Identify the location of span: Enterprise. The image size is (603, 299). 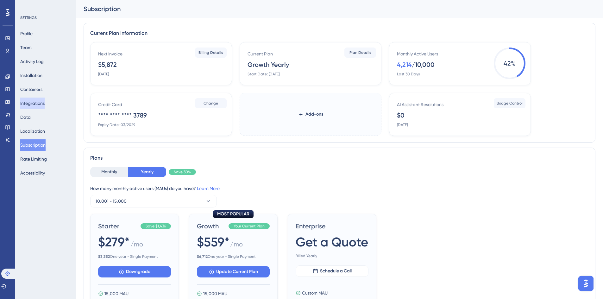
(332, 226).